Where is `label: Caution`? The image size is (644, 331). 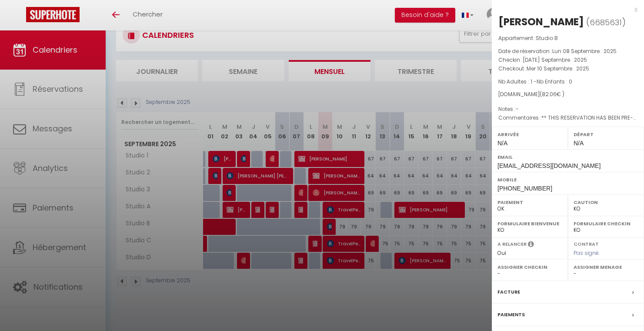
label: Caution is located at coordinates (606, 203).